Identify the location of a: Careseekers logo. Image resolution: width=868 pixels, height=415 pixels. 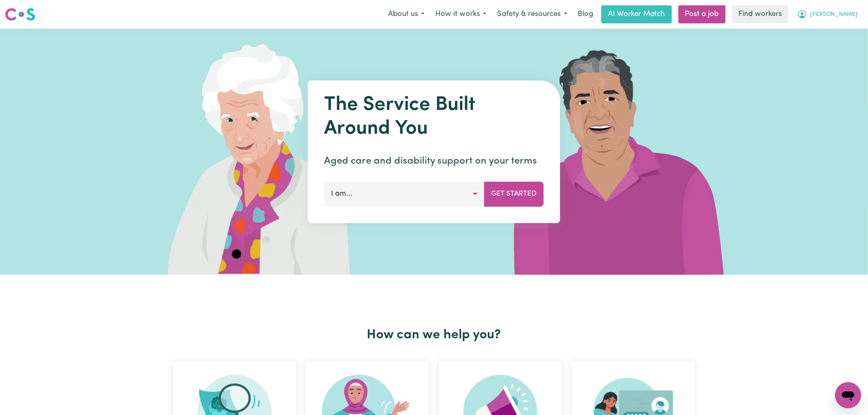
(20, 14).